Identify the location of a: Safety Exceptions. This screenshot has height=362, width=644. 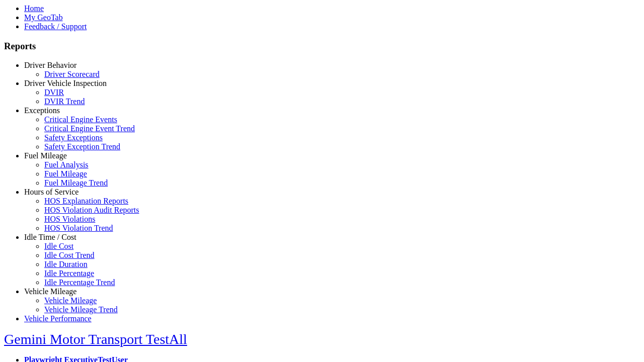
(73, 137).